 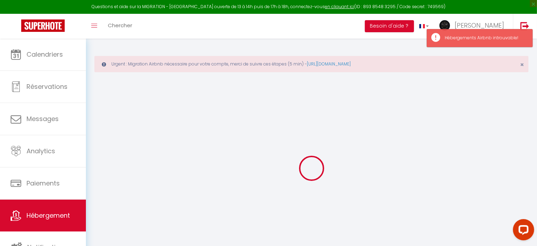 I want to click on div: Hébergements Airbnb introuvable!, so click(x=485, y=38).